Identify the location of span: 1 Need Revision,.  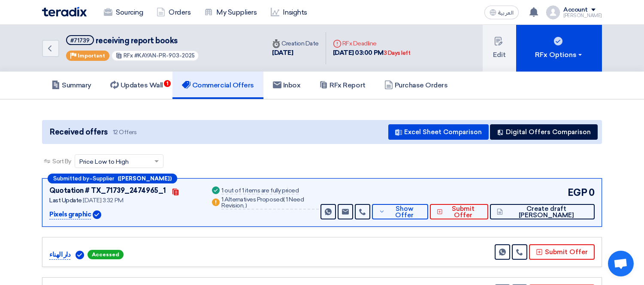
(263, 203).